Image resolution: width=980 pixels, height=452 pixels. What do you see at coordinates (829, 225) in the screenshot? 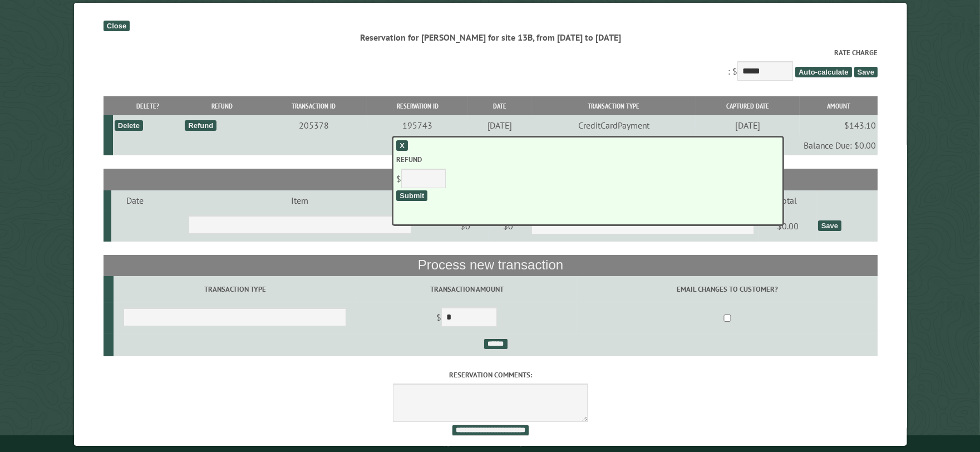
I see `div: Save` at bounding box center [829, 225].